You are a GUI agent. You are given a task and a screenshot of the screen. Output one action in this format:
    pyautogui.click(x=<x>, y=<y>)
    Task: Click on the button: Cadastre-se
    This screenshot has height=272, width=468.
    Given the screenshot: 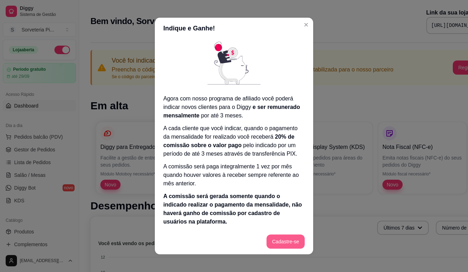 What is the action you would take?
    pyautogui.click(x=285, y=241)
    